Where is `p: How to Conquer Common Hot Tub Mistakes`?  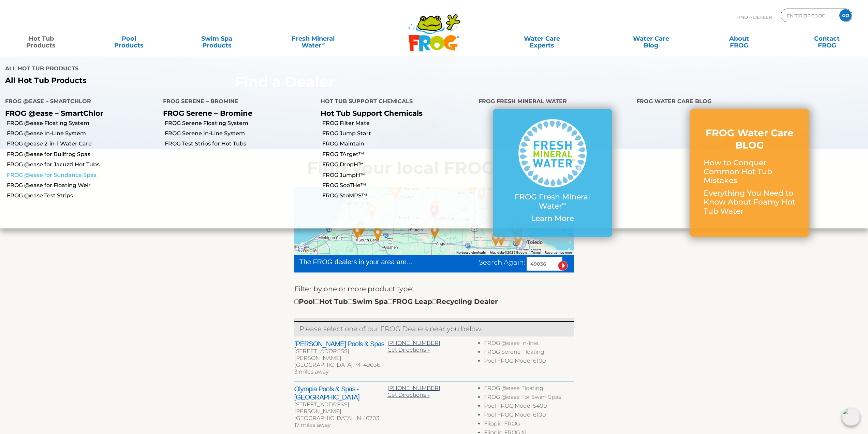
p: How to Conquer Common Hot Tub Mistakes is located at coordinates (749, 172).